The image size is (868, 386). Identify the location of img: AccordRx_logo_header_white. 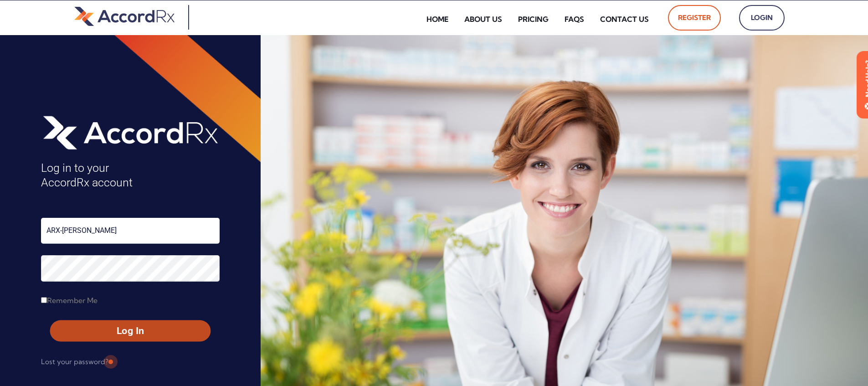
(130, 132).